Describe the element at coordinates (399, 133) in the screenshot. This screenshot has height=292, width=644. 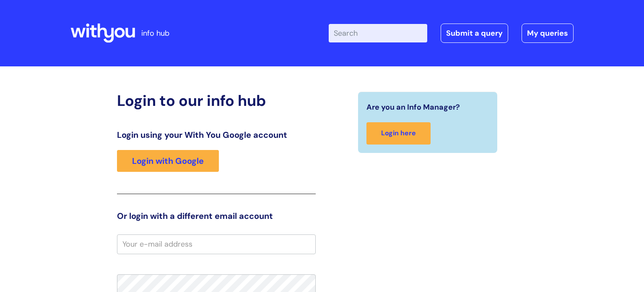
I see `a: Login here` at that location.